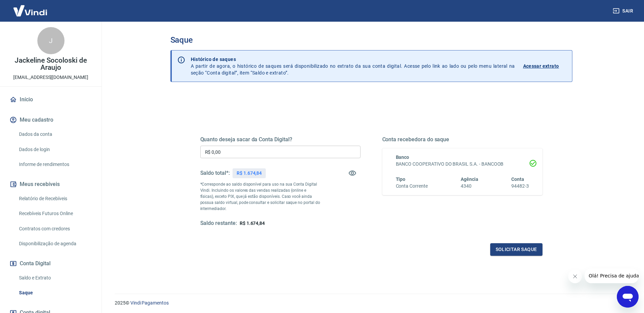  Describe the element at coordinates (150, 303) in the screenshot. I see `a: Vindi Pagamentos` at that location.